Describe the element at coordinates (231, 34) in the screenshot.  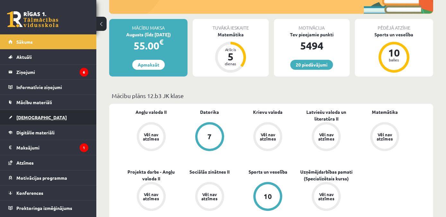
I see `div: Matemātika` at that location.